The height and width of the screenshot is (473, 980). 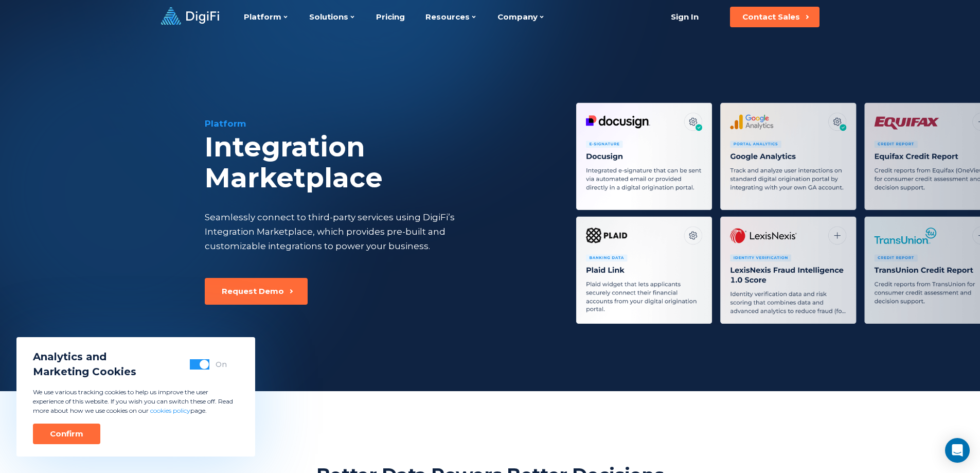 What do you see at coordinates (66, 434) in the screenshot?
I see `div: Confirm` at bounding box center [66, 434].